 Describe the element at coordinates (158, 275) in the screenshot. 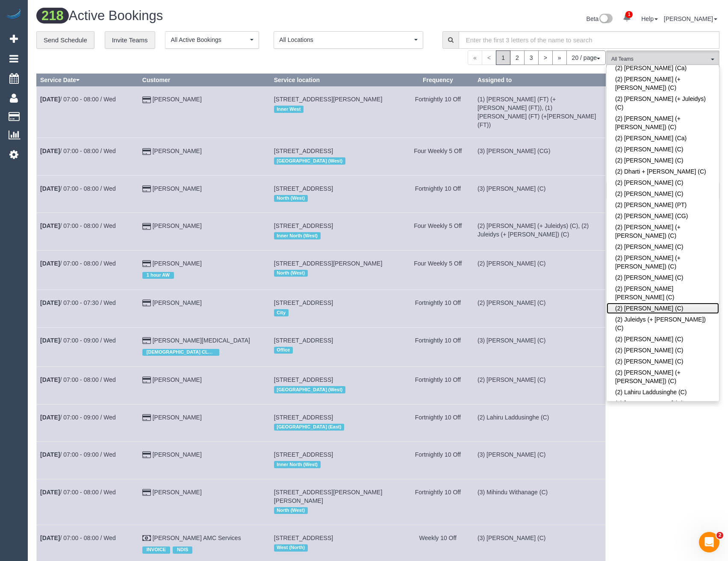

I see `span: 1 hour AW` at that location.